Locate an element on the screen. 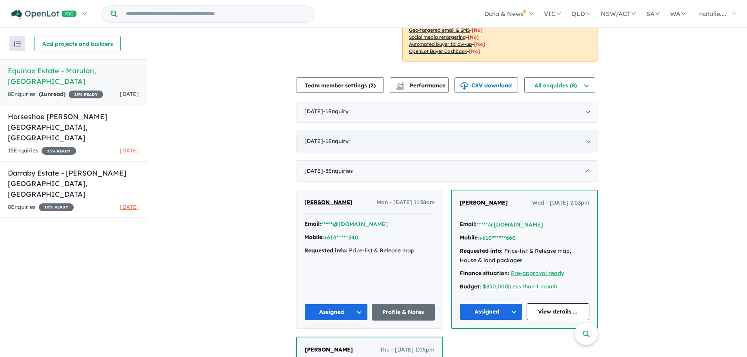  u: Less than 1 month is located at coordinates (533, 286).